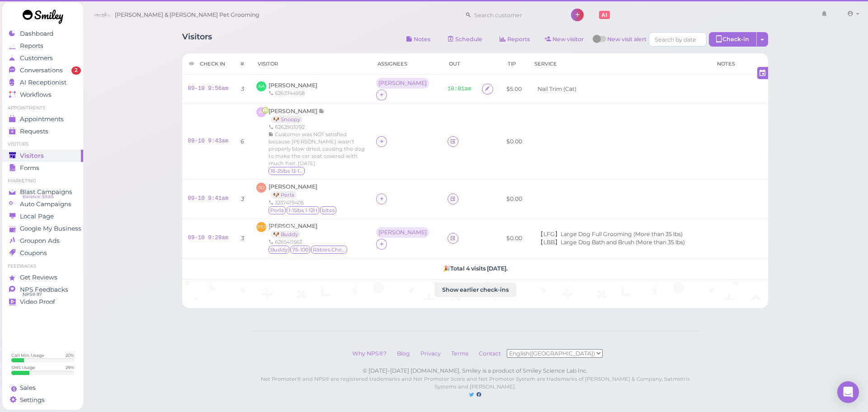 Image resolution: width=868 pixels, height=412 pixels. Describe the element at coordinates (848, 392) in the screenshot. I see `div: Open Intercom Messenger` at that location.